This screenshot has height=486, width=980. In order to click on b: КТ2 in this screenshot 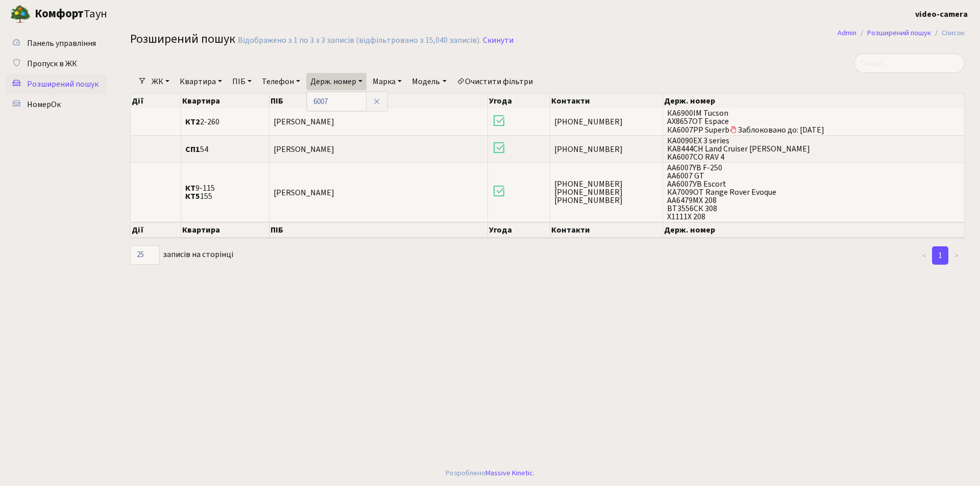, I will do `click(192, 122)`.